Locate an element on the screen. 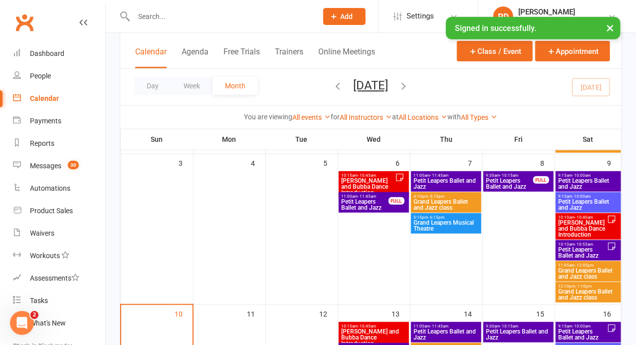  button: Week is located at coordinates (192, 86).